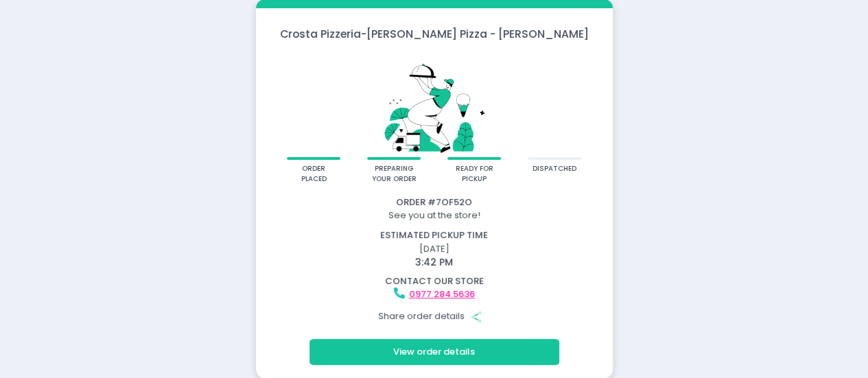 This screenshot has width=868, height=378. What do you see at coordinates (554, 169) in the screenshot?
I see `div: dispatched` at bounding box center [554, 169].